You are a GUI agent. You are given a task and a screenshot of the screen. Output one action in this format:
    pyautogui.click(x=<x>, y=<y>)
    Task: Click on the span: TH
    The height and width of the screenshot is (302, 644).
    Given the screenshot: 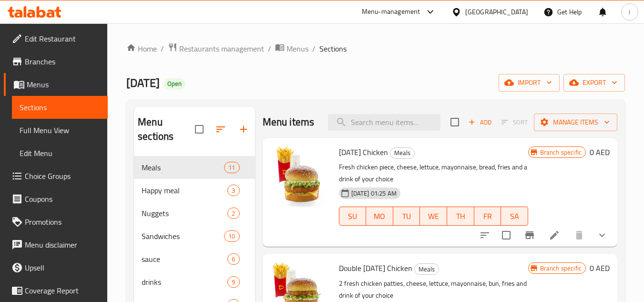 What is the action you would take?
    pyautogui.click(x=460, y=216)
    